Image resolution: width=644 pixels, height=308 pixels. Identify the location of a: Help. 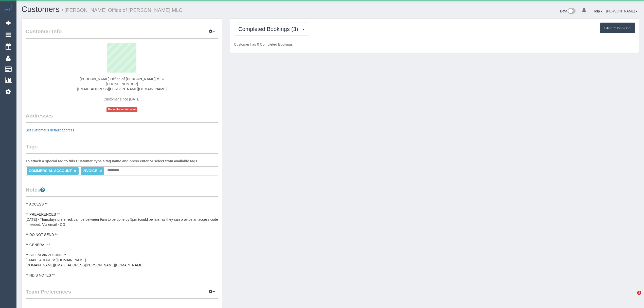
(597, 11).